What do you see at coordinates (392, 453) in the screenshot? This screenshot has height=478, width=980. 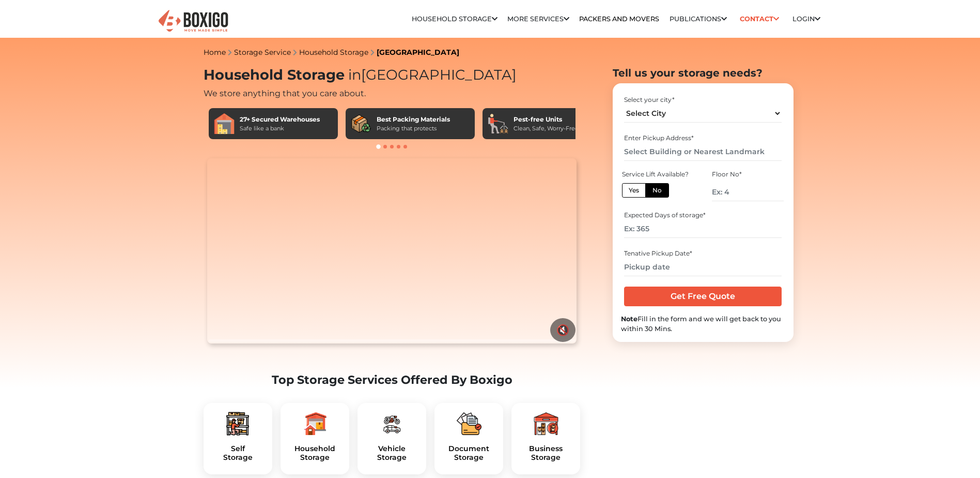 I see `h5: Vehicle Storage` at bounding box center [392, 453].